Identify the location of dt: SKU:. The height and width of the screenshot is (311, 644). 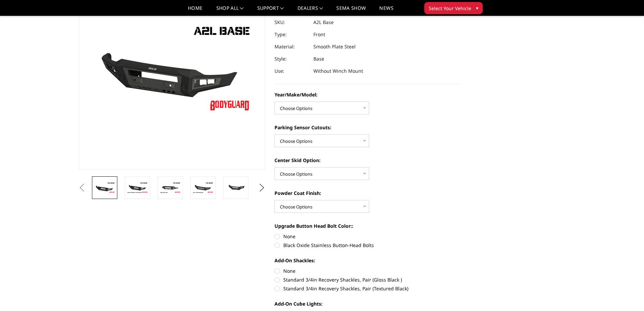
(291, 22).